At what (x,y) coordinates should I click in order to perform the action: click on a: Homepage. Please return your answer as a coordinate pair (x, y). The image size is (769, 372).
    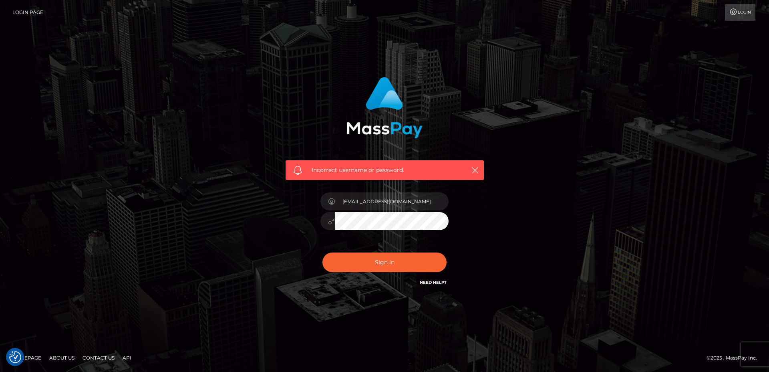
    Looking at the image, I should click on (26, 357).